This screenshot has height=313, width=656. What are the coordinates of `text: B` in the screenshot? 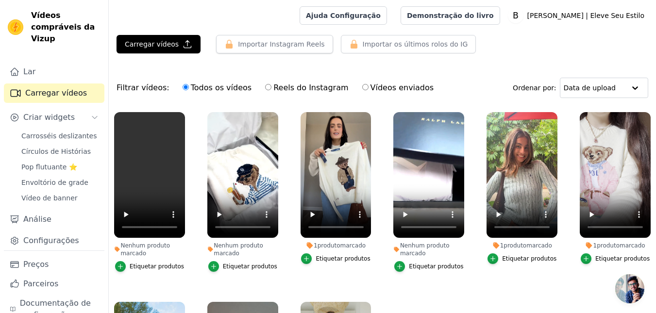 It's located at (516, 16).